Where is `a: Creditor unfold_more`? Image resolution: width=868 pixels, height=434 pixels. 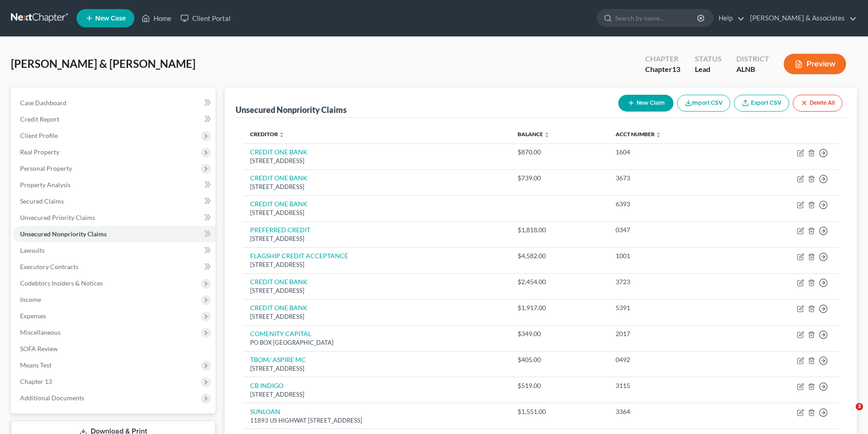 a: Creditor unfold_more is located at coordinates (267, 134).